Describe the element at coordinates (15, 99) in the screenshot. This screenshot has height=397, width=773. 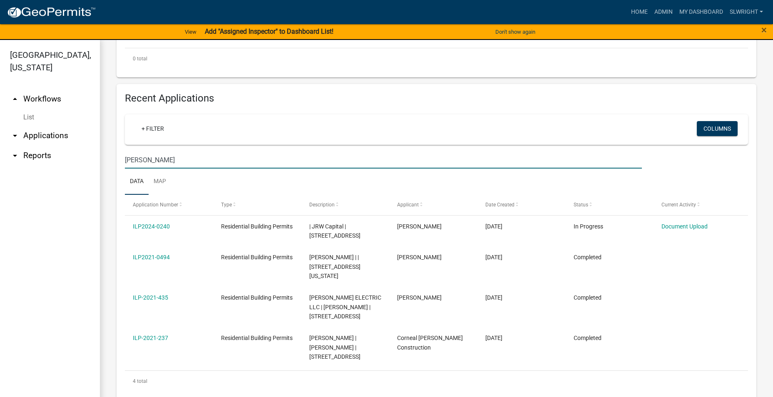
I see `i: arrow_drop_up` at that location.